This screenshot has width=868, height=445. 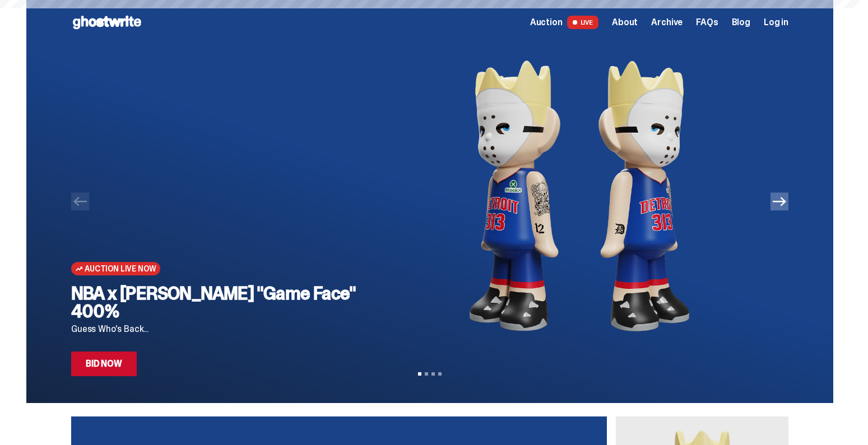 What do you see at coordinates (583, 23) in the screenshot?
I see `span: LIVE` at bounding box center [583, 23].